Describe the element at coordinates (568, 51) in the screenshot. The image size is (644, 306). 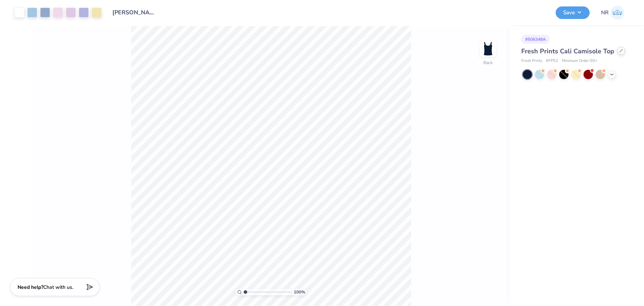
I see `span: Fresh Prints Cali Camisole Top` at that location.